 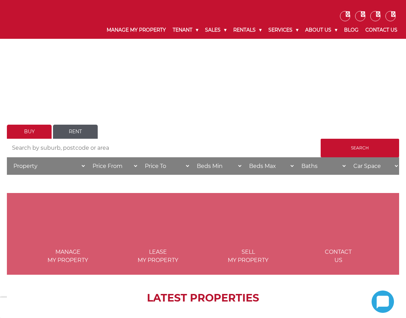 I want to click on a: Sales, so click(x=216, y=30).